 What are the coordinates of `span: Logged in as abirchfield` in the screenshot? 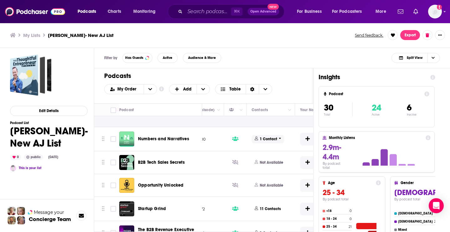 It's located at (435, 12).